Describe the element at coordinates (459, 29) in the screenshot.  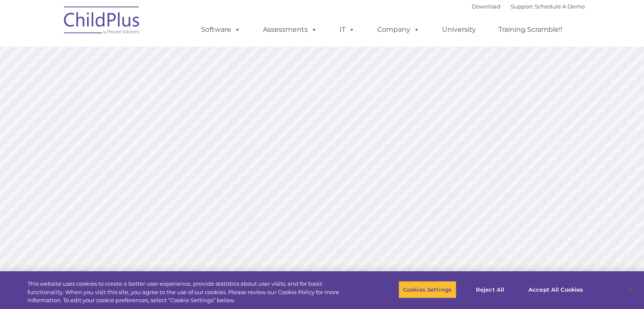
I see `a: University` at that location.